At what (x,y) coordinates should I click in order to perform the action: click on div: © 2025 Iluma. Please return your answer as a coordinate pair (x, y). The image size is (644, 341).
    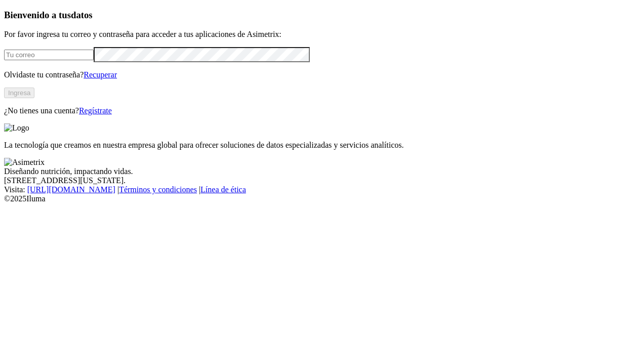
    Looking at the image, I should click on (322, 199).